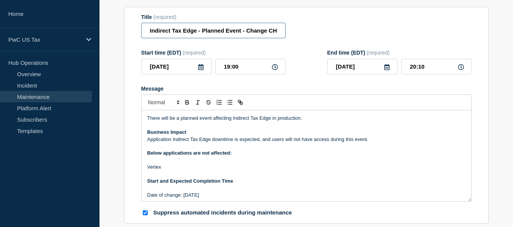  I want to click on div: Start time (EDT), so click(213, 53).